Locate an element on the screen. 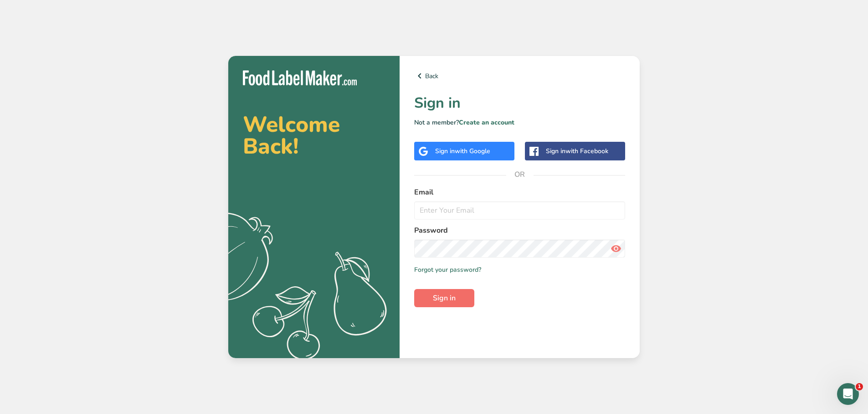 The height and width of the screenshot is (414, 868). input: Enter Your Email is located at coordinates (519, 211).